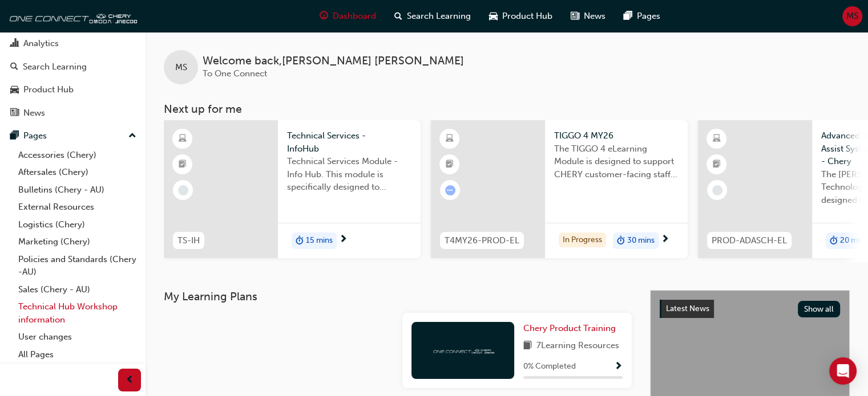 The width and height of the screenshot is (868, 396). What do you see at coordinates (71, 16) in the screenshot?
I see `a: oneconnect` at bounding box center [71, 16].